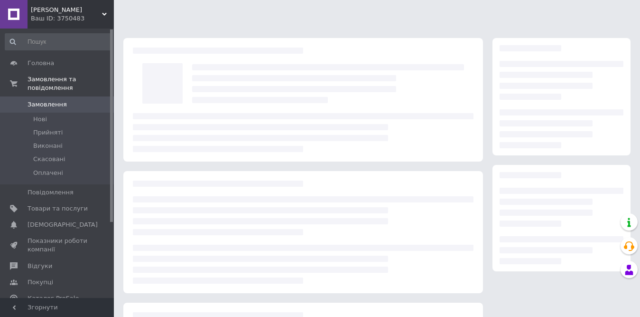  Describe the element at coordinates (48, 173) in the screenshot. I see `span: Оплачені` at that location.